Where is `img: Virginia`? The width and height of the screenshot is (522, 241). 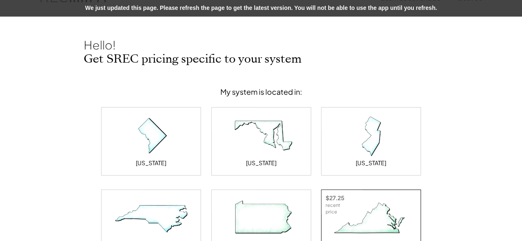
img: Virginia is located at coordinates (371, 219).